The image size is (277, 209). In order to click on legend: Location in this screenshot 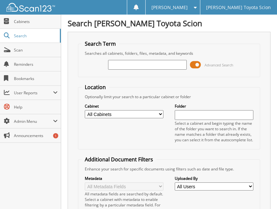, I will do `click(95, 87)`.